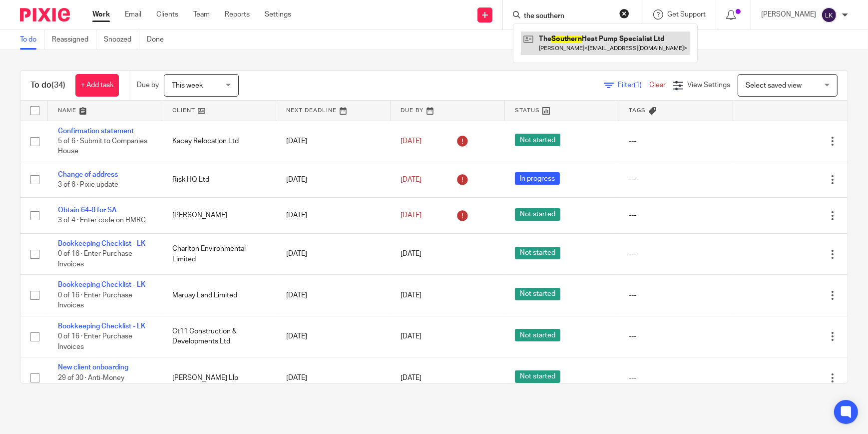  What do you see at coordinates (32, 40) in the screenshot?
I see `a: To do` at bounding box center [32, 40].